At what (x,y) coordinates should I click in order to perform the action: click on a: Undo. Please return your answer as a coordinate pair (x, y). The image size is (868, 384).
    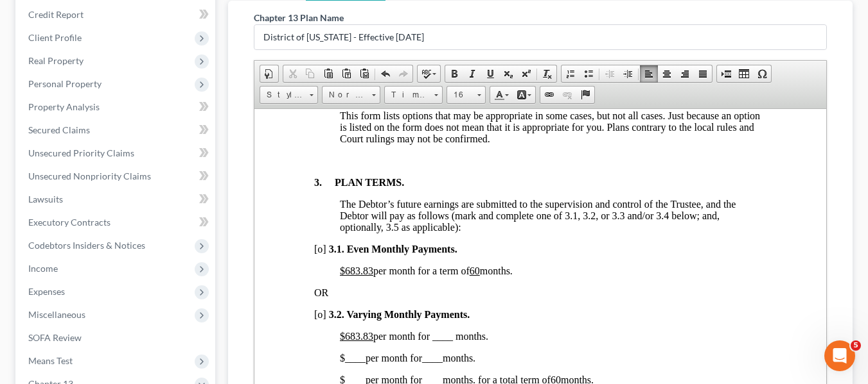
    Looking at the image, I should click on (385, 74).